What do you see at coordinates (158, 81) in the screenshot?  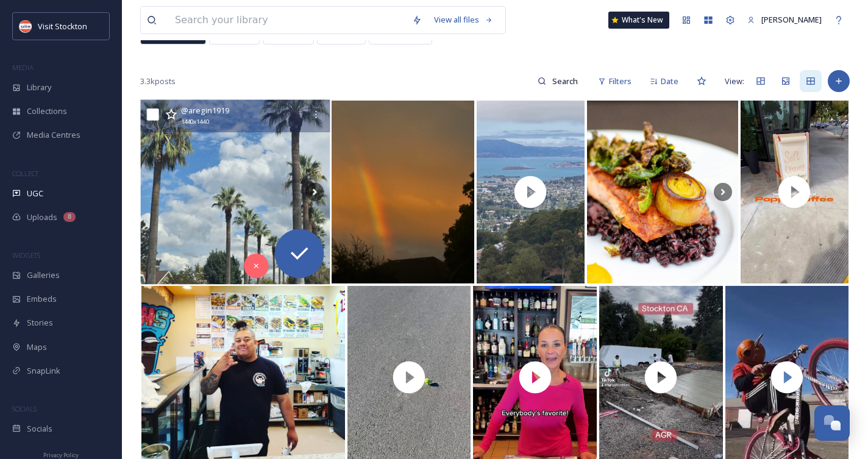 I see `span: 3.3k posts` at bounding box center [158, 81].